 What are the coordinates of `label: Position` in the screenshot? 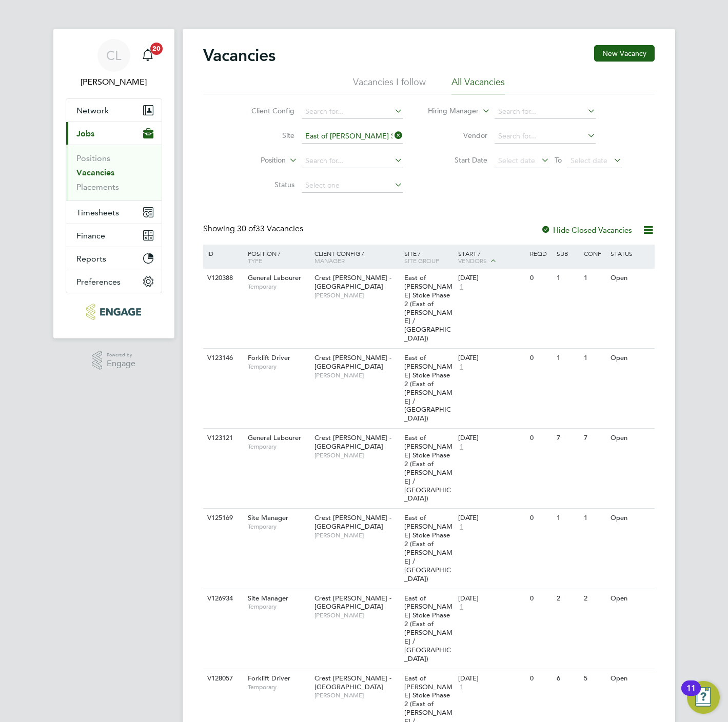 It's located at (256, 160).